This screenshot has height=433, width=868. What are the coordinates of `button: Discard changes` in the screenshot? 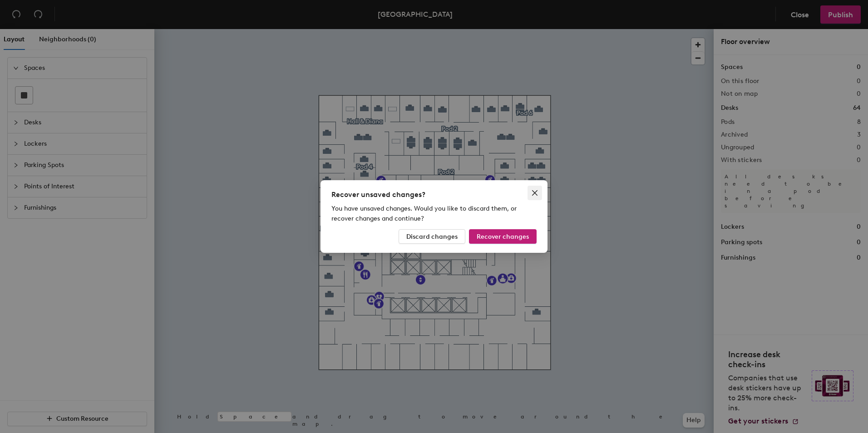 It's located at (432, 236).